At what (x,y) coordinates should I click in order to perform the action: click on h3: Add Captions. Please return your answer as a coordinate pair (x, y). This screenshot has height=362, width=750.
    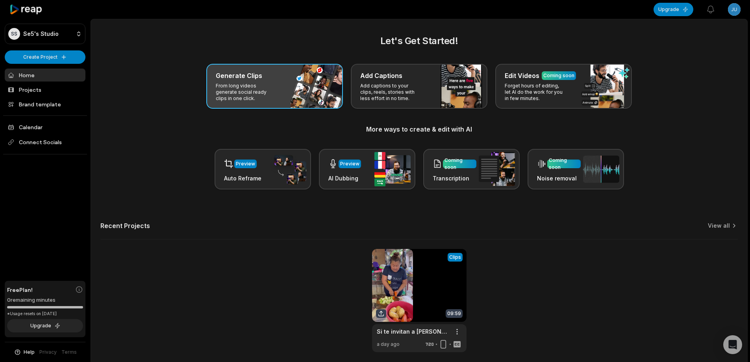
    Looking at the image, I should click on (381, 76).